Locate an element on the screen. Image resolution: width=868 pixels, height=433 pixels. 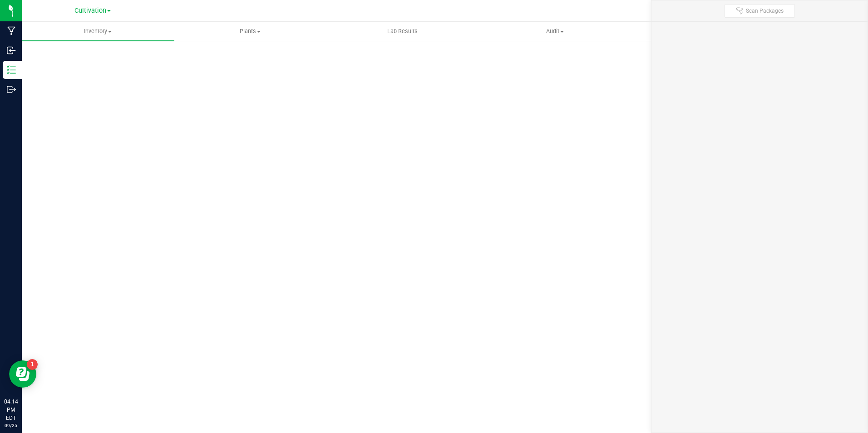
inline-svg: Outbound is located at coordinates (11, 90).